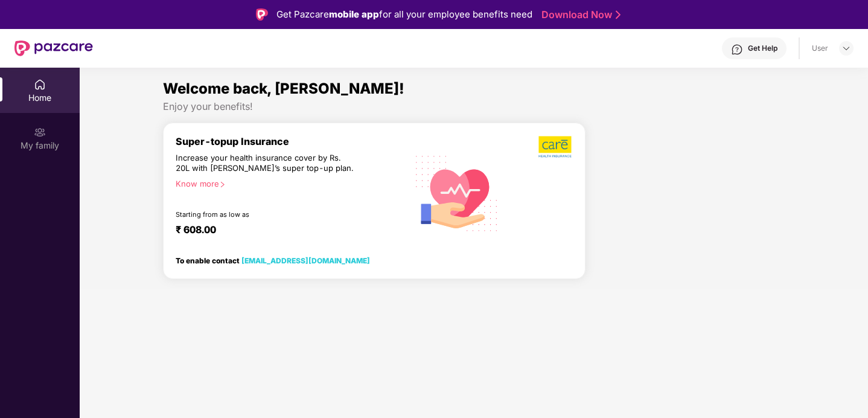  I want to click on img: svg+xml;base64,PHN2ZyB4bWxucz0iaHR0cDovL3d3dy53My5vcmcvMjAwMC9zdmciIHhtbG5zOnhsaW5rPSJodHRwOi8vd3..., so click(457, 192).